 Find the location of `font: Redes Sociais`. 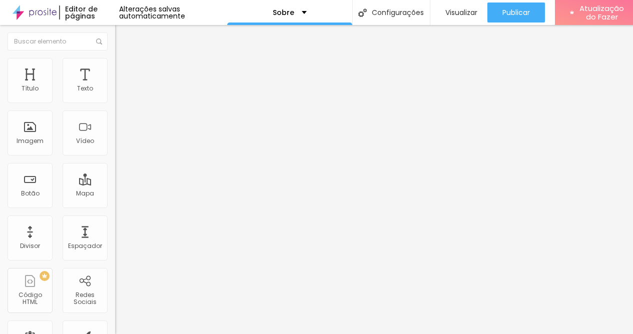

font: Redes Sociais is located at coordinates (85, 298).